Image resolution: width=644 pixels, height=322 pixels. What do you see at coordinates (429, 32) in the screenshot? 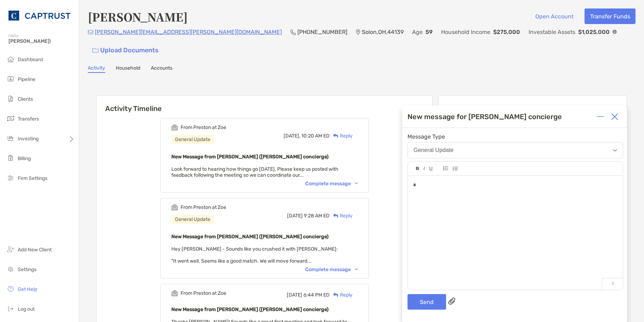
I see `p: 59` at bounding box center [429, 32].